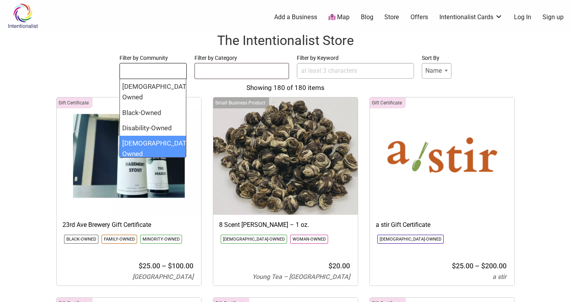  What do you see at coordinates (181, 265) in the screenshot?
I see `bdi: 100.00` at bounding box center [181, 265].